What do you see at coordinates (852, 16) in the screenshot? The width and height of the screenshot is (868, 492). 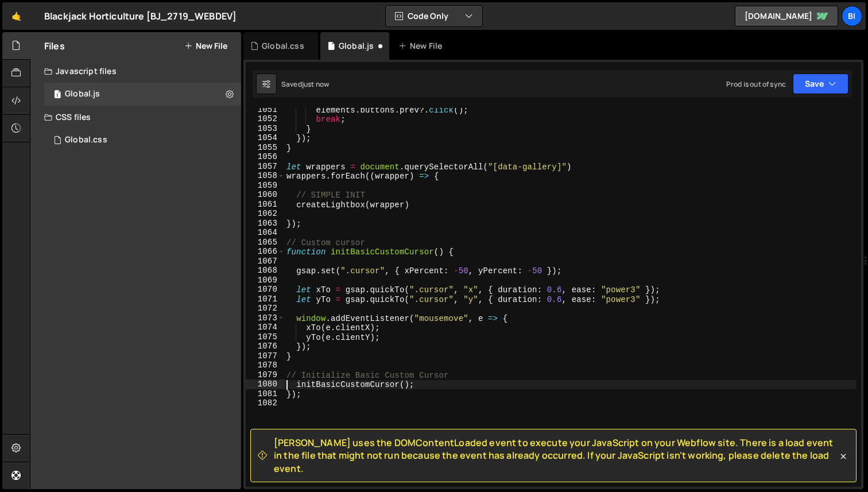 I see `div: Bi` at bounding box center [852, 16].